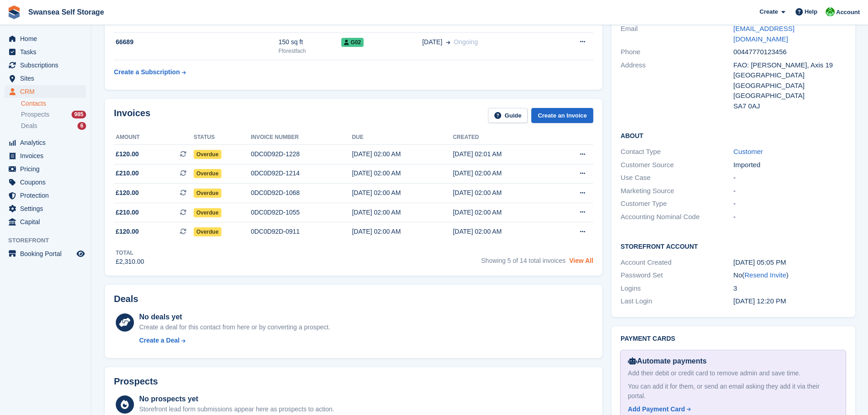 The image size is (868, 415). Describe the element at coordinates (48, 196) in the screenshot. I see `span: Protection` at that location.